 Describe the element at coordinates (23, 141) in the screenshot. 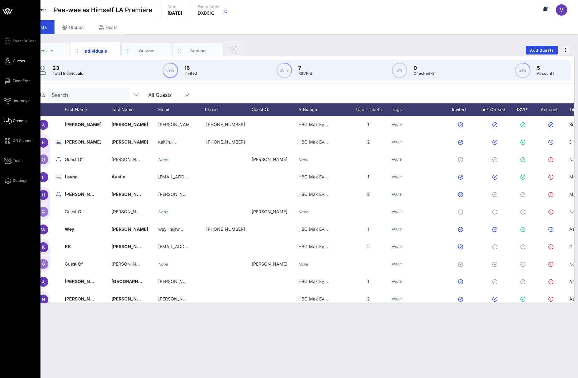

I see `span: QR Scanner` at that location.